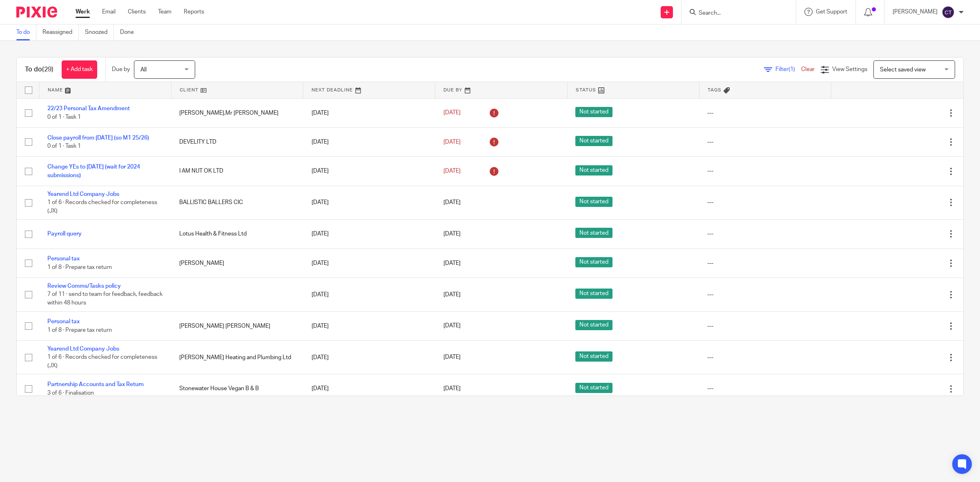  What do you see at coordinates (39, 69) in the screenshot?
I see `h1: To do` at bounding box center [39, 69].